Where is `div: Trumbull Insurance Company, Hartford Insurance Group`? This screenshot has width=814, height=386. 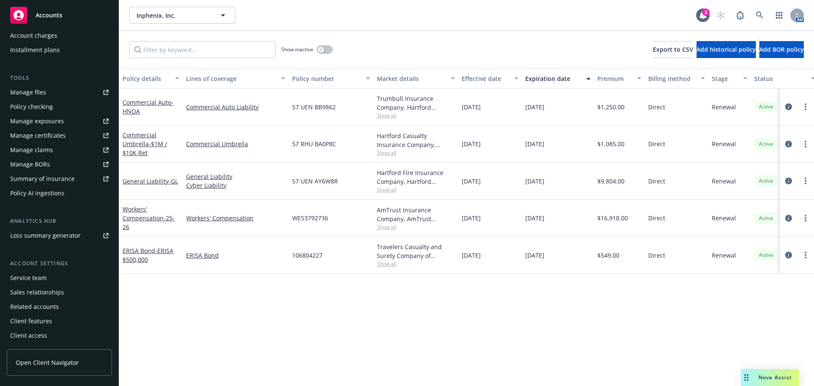 div: Trumbull Insurance Company, Hartford Insurance Group is located at coordinates (416, 103).